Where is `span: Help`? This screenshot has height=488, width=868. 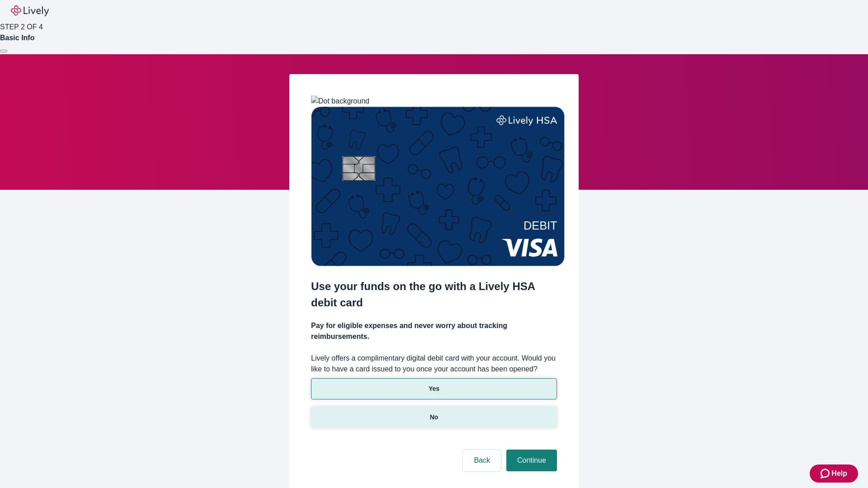 span: Help is located at coordinates (839, 474).